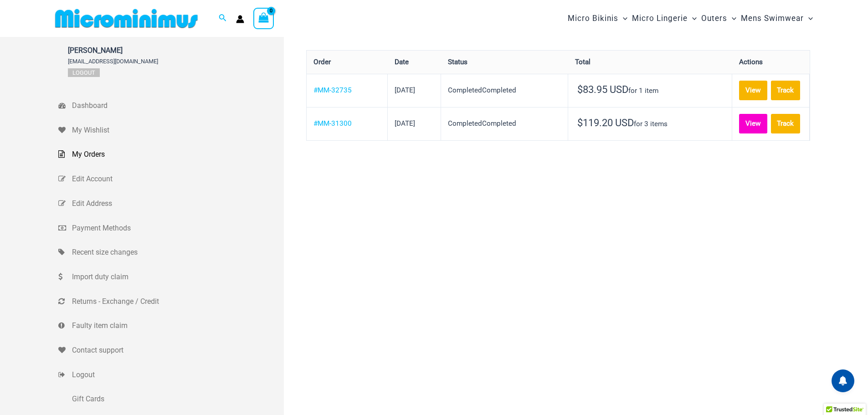 This screenshot has height=415, width=868. Describe the element at coordinates (177, 130) in the screenshot. I see `span: My Wishlist` at that location.